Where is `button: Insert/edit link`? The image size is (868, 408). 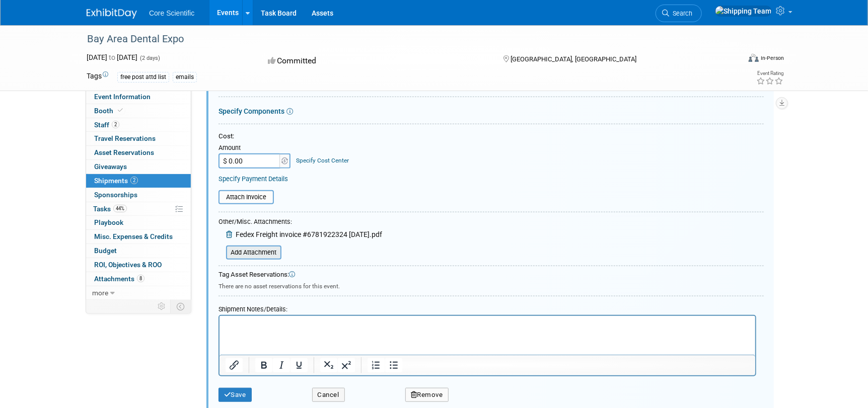 button: Insert/edit link is located at coordinates (234, 365).